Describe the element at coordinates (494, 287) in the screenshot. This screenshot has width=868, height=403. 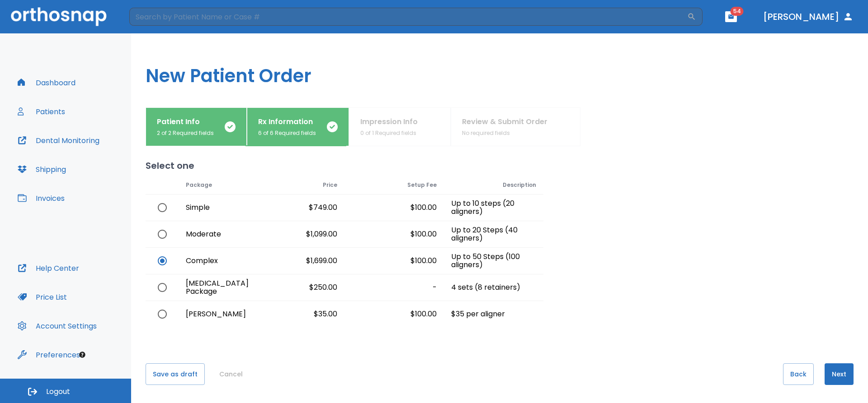
I see `div: 4 sets (8 retainers)` at that location.